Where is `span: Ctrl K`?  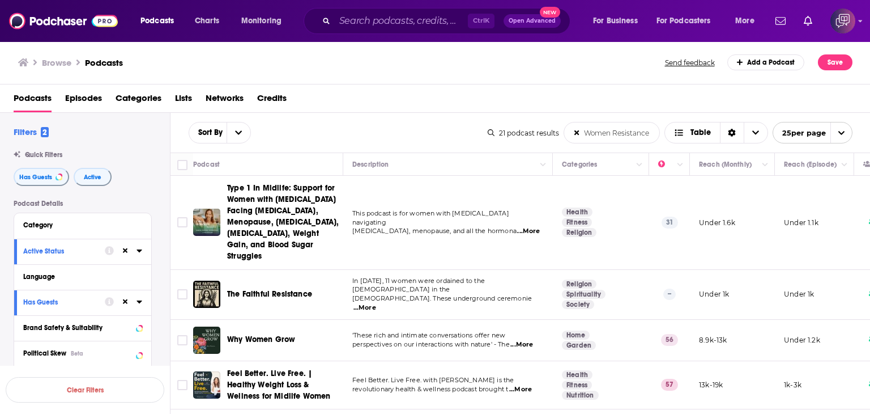
span: Ctrl K is located at coordinates (481, 21).